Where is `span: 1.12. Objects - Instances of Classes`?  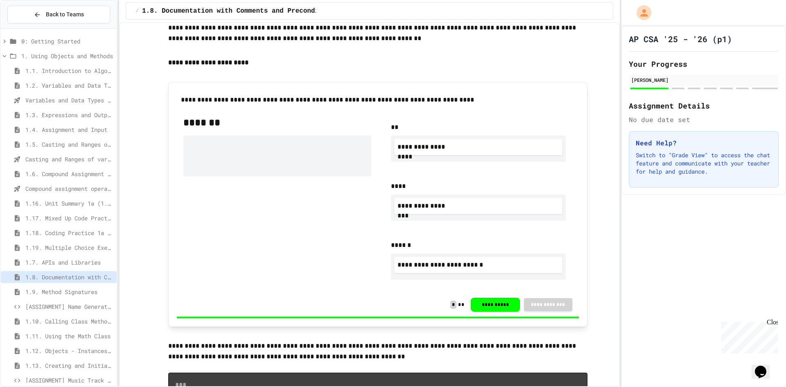
span: 1.12. Objects - Instances of Classes is located at coordinates (69, 351).